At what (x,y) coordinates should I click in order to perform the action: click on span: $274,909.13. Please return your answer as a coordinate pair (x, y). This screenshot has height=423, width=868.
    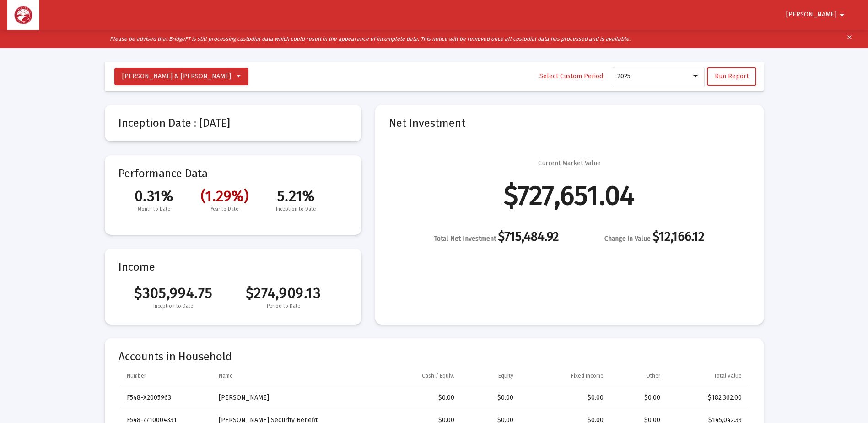
    Looking at the image, I should click on (283, 293).